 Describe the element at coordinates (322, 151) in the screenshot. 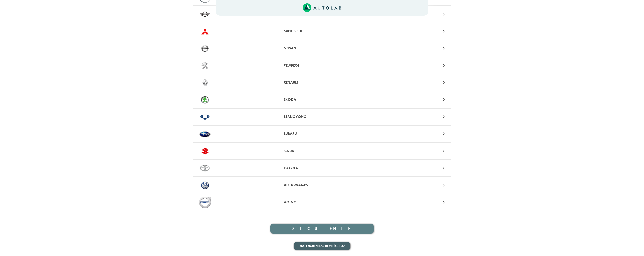

I see `p: SUZUKI` at that location.